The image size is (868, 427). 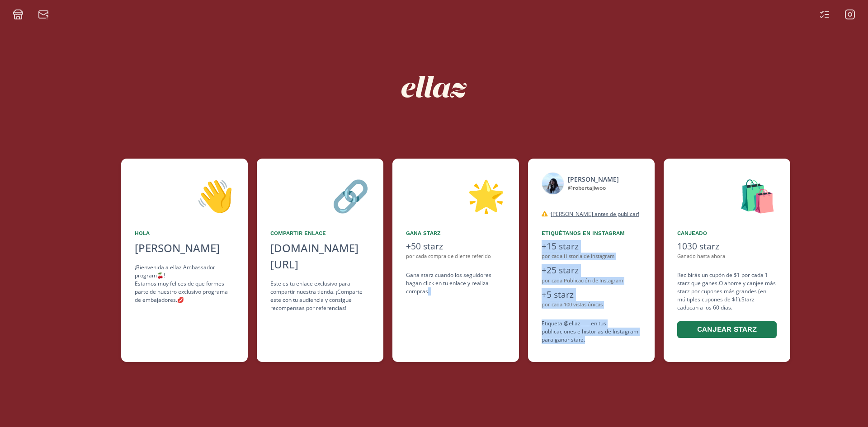 I want to click on div: +50 starz, so click(x=456, y=246).